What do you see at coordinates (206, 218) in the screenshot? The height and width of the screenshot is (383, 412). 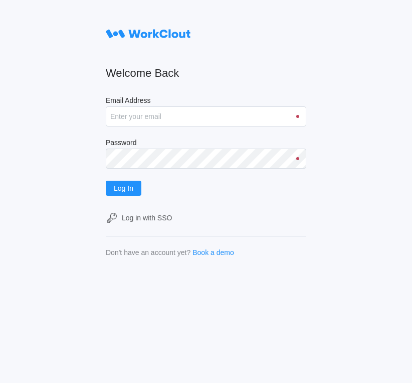 I see `a: Log in with SSO` at bounding box center [206, 218].